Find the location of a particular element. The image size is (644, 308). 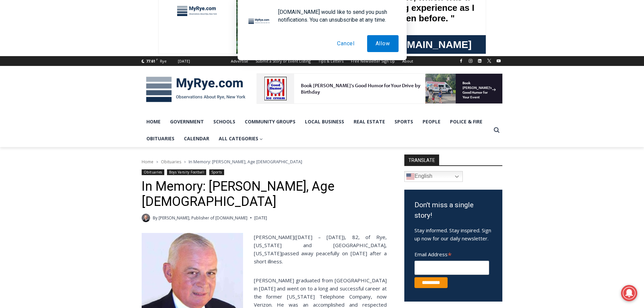

div: Rye is located at coordinates (163, 61).